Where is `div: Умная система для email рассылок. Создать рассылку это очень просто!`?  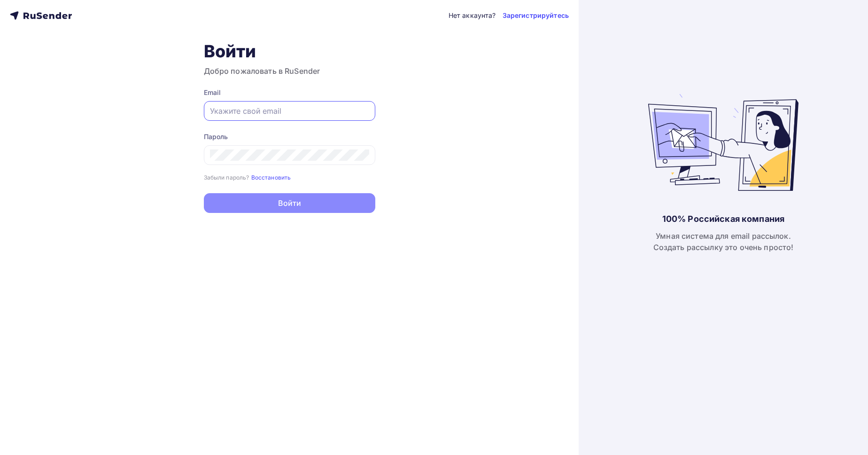
div: Умная система для email рассылок. Создать рассылку это очень просто! is located at coordinates (723, 242).